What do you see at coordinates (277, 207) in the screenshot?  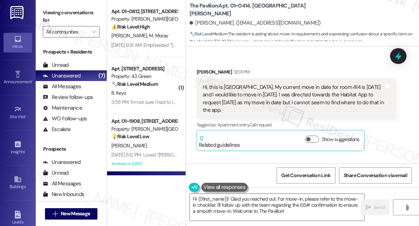 I see `textarea: Hi {{first_name}}! Glad you reached out. For move-in, please refer to the move-in checklist. I'll...` at bounding box center [277, 207].